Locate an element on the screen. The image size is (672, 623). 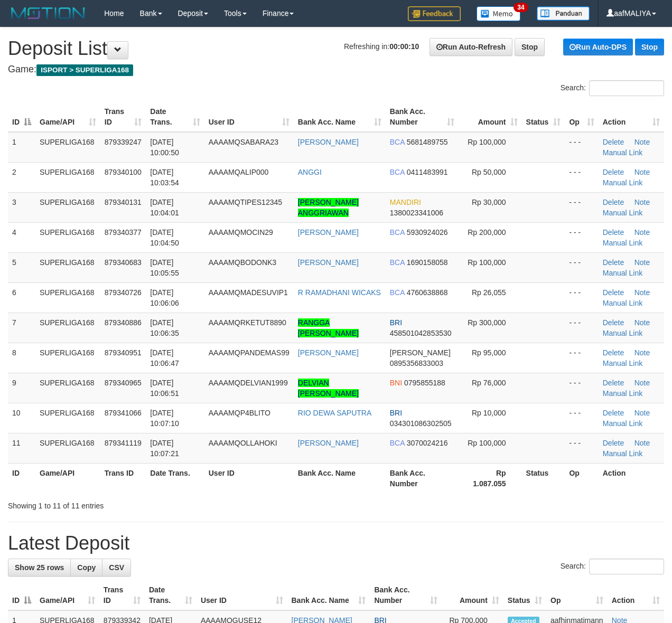
span: AAAAMQMADESUVIP1 is located at coordinates (248, 292).